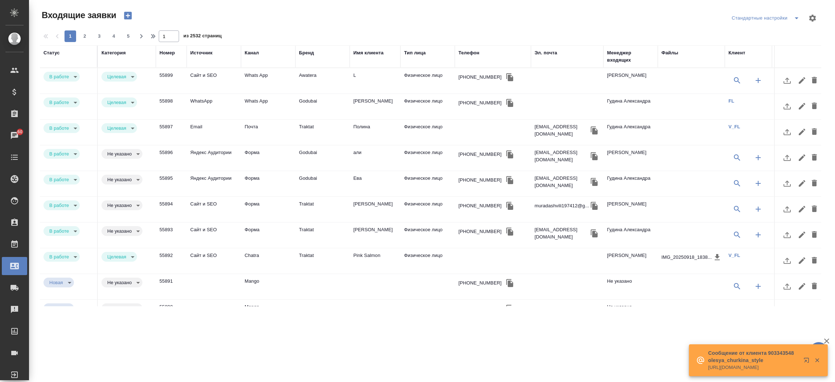 Image resolution: width=835 pixels, height=382 pixels. I want to click on td: Полина, so click(375, 132).